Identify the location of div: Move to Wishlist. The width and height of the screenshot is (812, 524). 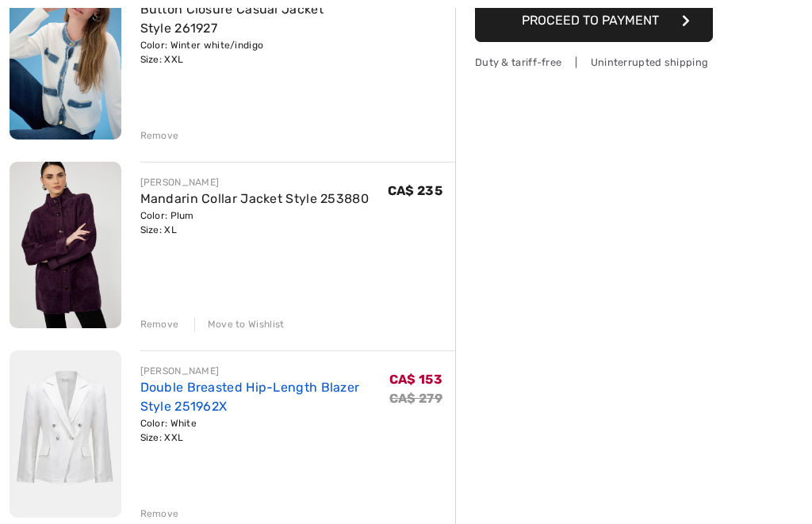
(239, 324).